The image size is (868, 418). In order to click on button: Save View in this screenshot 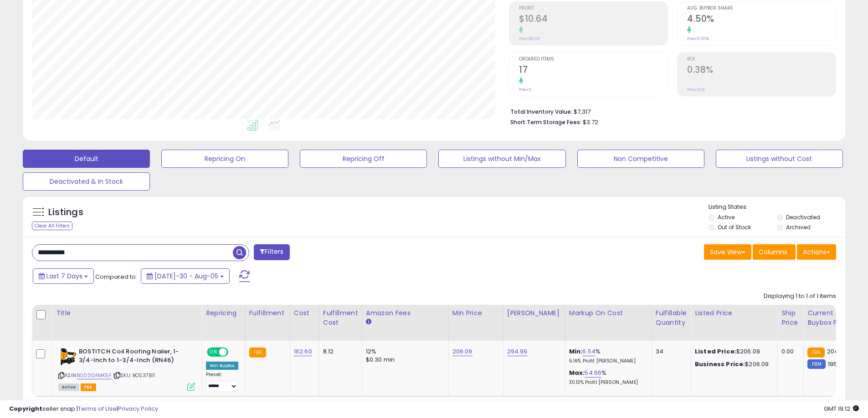, I will do `click(728, 252)`.